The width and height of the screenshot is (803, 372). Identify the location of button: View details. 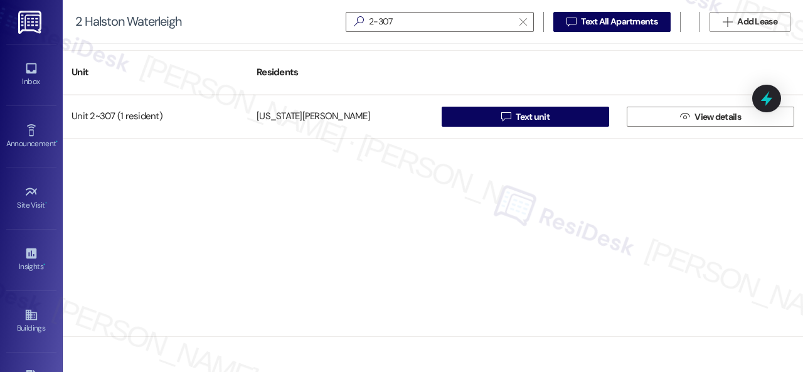
(710, 117).